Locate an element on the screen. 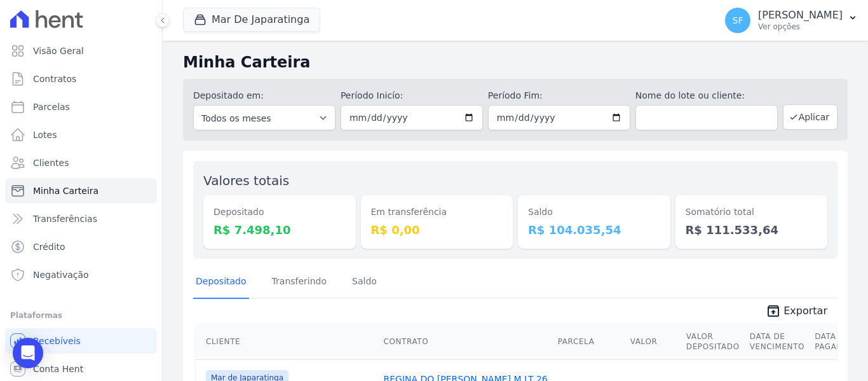 The height and width of the screenshot is (381, 868). dt: Depositado is located at coordinates (280, 212).